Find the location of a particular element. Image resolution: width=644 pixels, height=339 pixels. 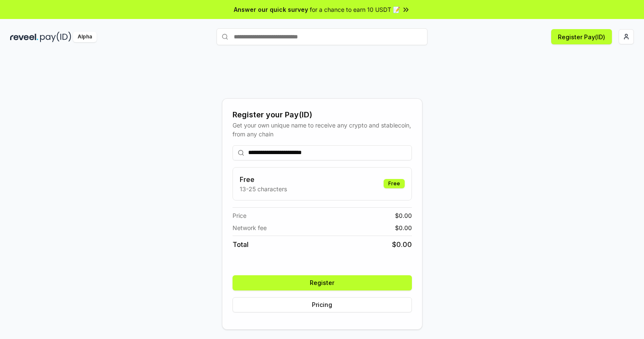

button: Pricing is located at coordinates (322, 305).